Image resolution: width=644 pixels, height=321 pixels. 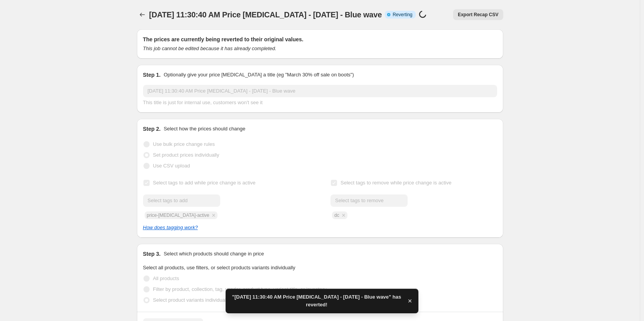 I want to click on h2: Step 2., so click(x=152, y=129).